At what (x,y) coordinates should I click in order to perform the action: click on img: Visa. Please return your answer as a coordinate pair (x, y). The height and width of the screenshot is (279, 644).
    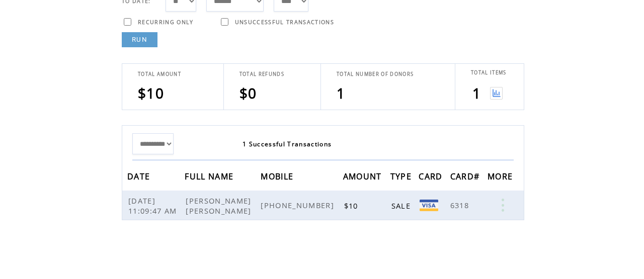
    Looking at the image, I should click on (429, 205).